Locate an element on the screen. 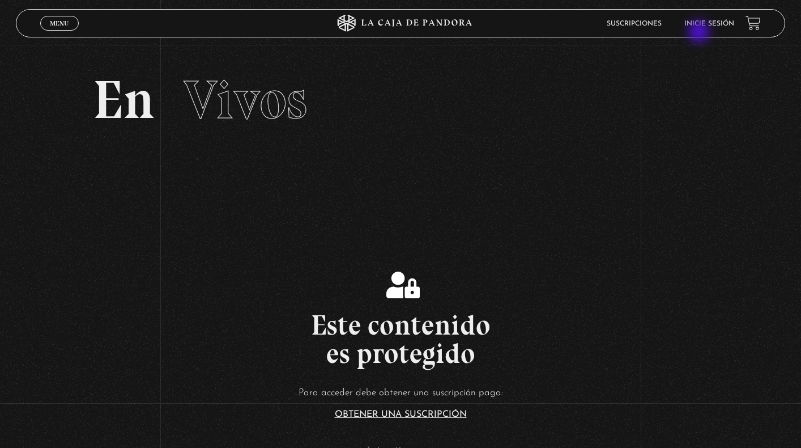 The width and height of the screenshot is (801, 448). a: Obtener una suscripción is located at coordinates (401, 414).